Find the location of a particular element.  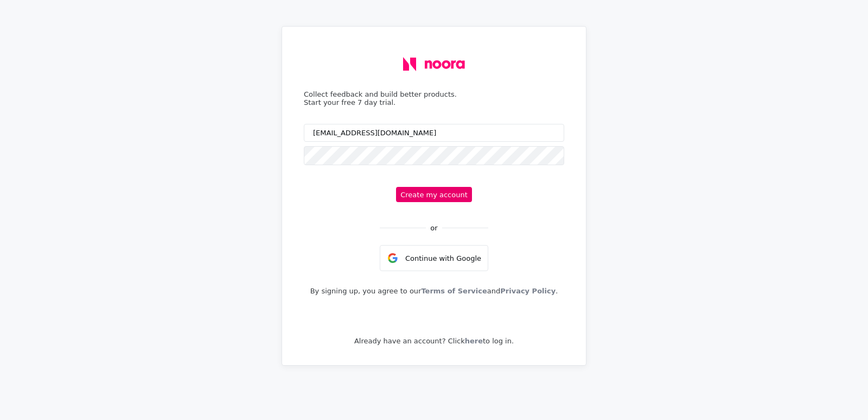

a: Terms of Service is located at coordinates (454, 291).